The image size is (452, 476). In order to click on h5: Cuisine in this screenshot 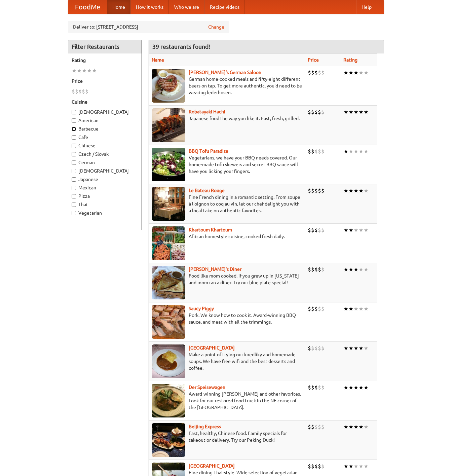, I will do `click(105, 102)`.